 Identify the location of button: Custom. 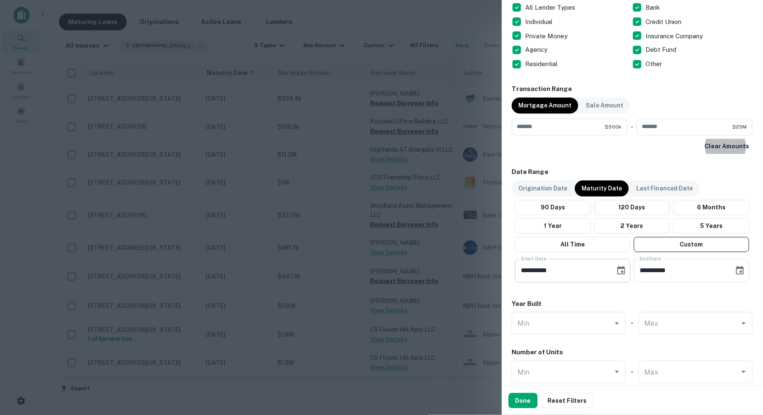
(692, 245).